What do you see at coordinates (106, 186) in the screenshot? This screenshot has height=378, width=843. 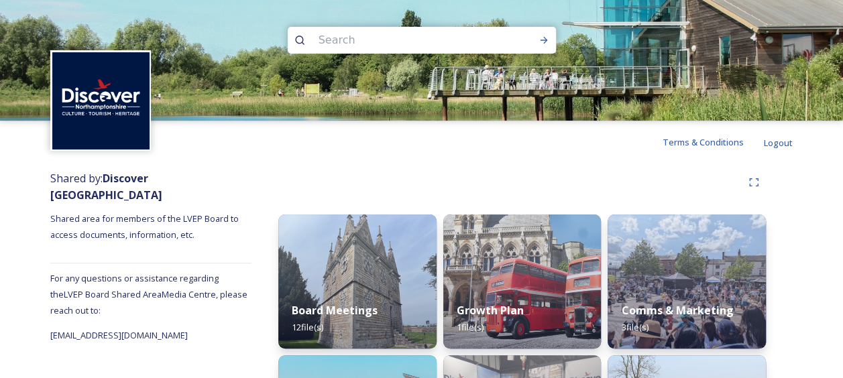 I see `span: Shared by:` at bounding box center [106, 186].